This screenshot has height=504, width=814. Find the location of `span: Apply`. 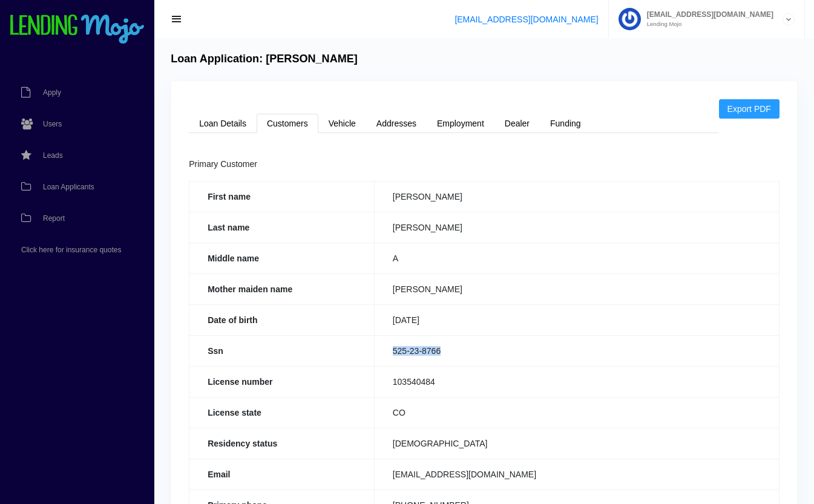

span: Apply is located at coordinates (52, 93).